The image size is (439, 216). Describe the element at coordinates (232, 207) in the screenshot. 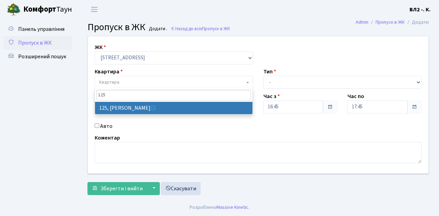

I see `a: Massive Kinetic` at that location.